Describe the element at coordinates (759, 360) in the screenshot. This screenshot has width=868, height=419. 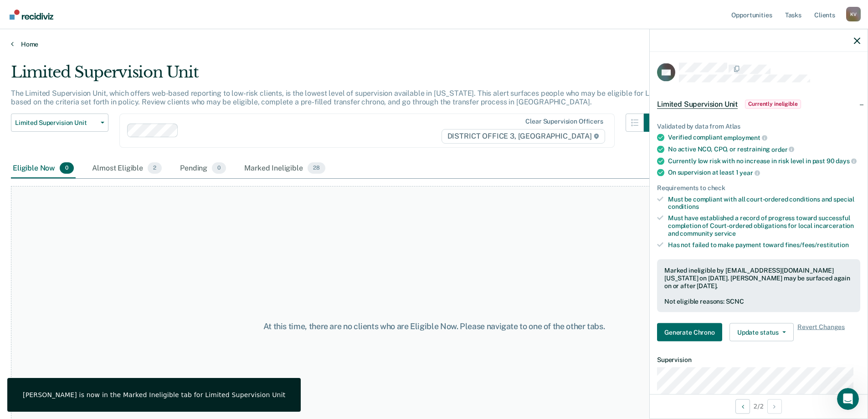
I see `dt: Supervision` at that location.